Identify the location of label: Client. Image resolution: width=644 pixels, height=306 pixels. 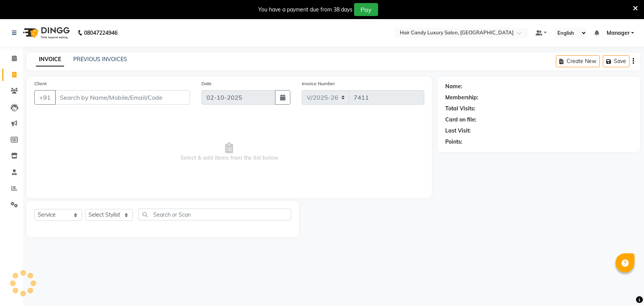
(40, 84).